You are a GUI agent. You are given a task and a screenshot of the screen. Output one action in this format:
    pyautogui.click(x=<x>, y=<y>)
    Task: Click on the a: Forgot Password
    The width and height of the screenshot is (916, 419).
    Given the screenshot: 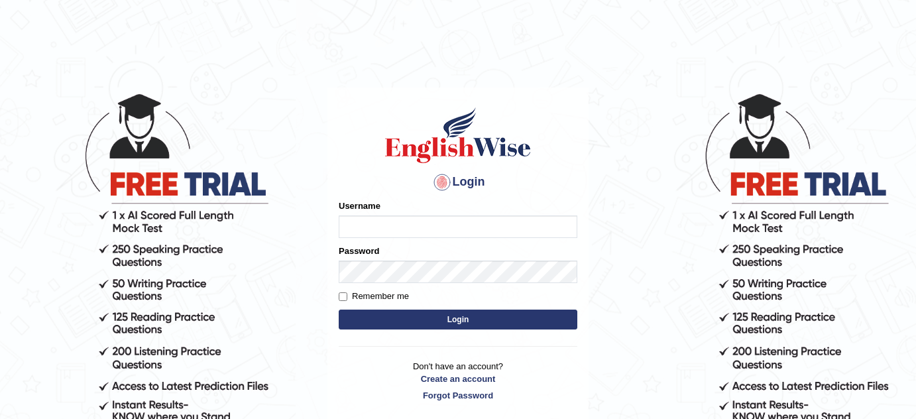 What is the action you would take?
    pyautogui.click(x=458, y=395)
    